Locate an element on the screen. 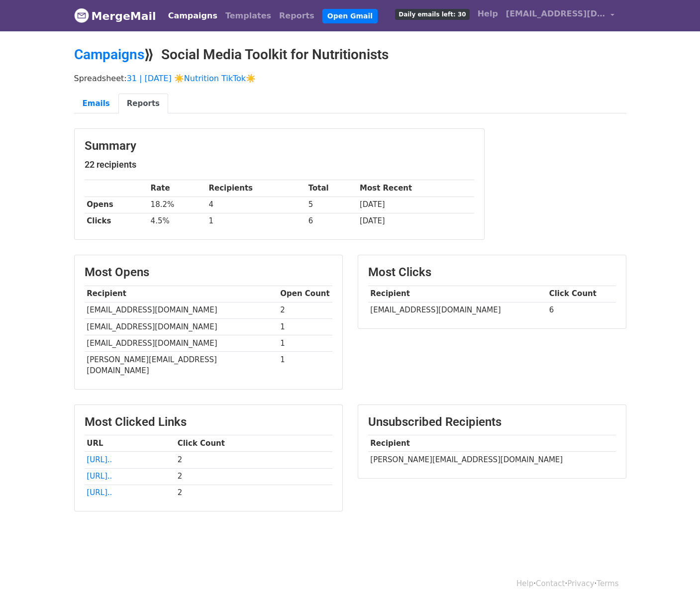  p: Spreadsheet: is located at coordinates (350, 78).